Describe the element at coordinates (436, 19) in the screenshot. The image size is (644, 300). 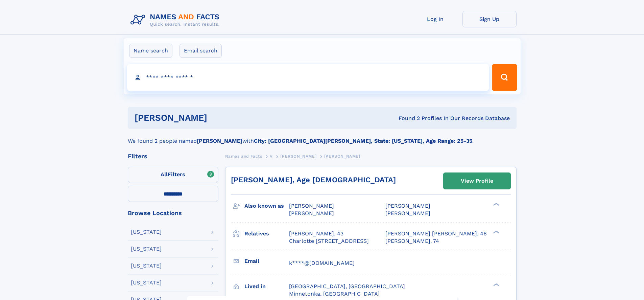
I see `a: Log In` at that location.